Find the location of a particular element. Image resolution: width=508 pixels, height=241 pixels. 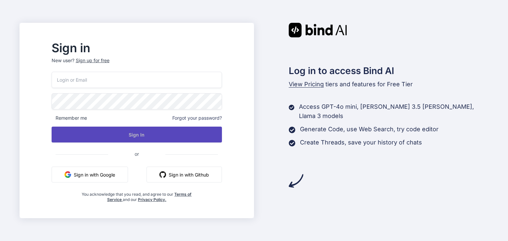

span: Forgot your password? is located at coordinates (197, 118).